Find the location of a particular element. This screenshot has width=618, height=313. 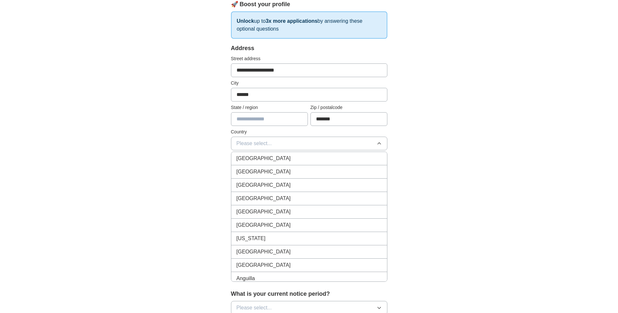

label: What is your current notice period? is located at coordinates (309, 294).